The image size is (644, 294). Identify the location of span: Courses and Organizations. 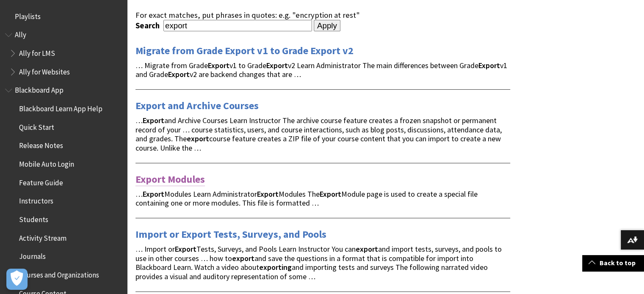
(59, 273).